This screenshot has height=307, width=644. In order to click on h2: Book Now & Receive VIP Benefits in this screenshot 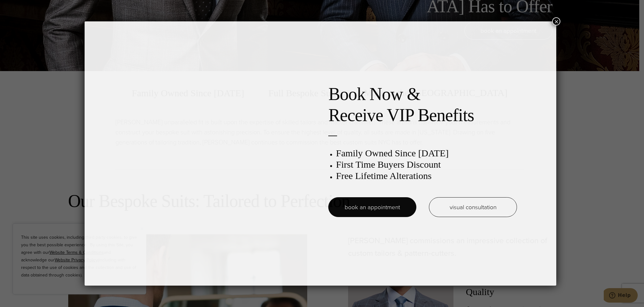, I will do `click(423, 105)`.